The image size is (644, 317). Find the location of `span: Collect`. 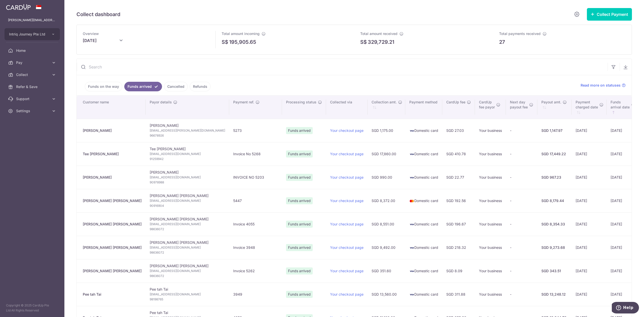

span: Collect is located at coordinates (33, 75).